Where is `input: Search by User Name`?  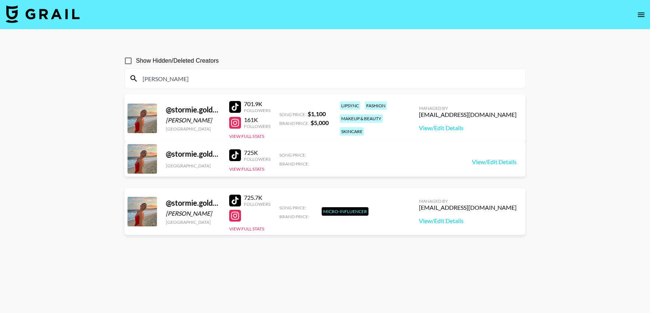
input: Search by User Name is located at coordinates (330, 79).